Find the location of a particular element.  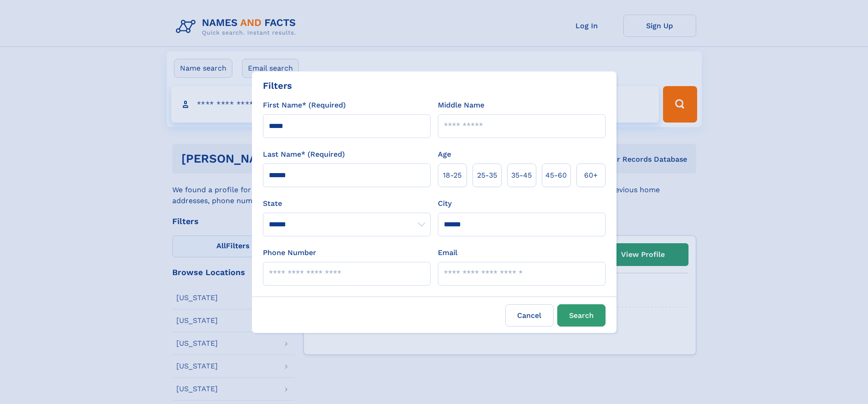

span: 25‑35 is located at coordinates (487, 175).